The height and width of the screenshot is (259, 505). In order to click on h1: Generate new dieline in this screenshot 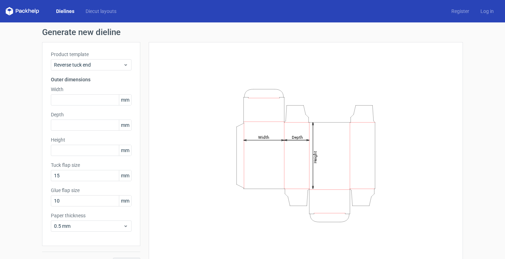, I will do `click(253, 32)`.